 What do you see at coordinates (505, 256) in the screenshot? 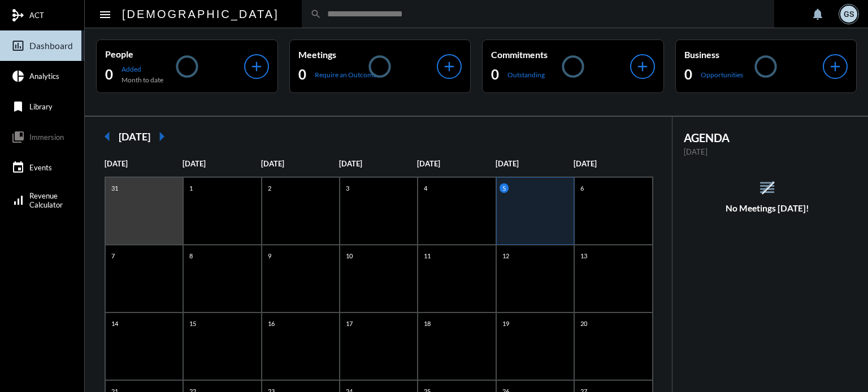
I see `p: 12` at bounding box center [505, 256].